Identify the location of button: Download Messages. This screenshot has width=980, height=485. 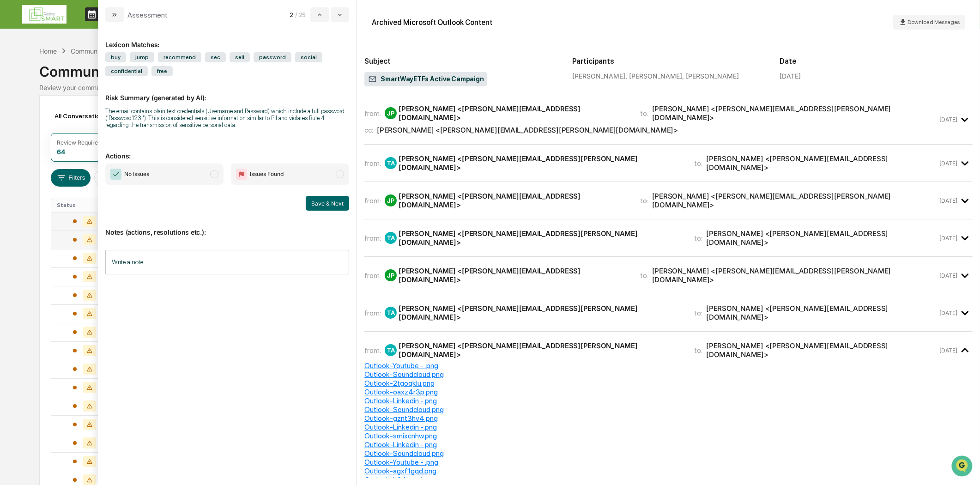
(929, 22).